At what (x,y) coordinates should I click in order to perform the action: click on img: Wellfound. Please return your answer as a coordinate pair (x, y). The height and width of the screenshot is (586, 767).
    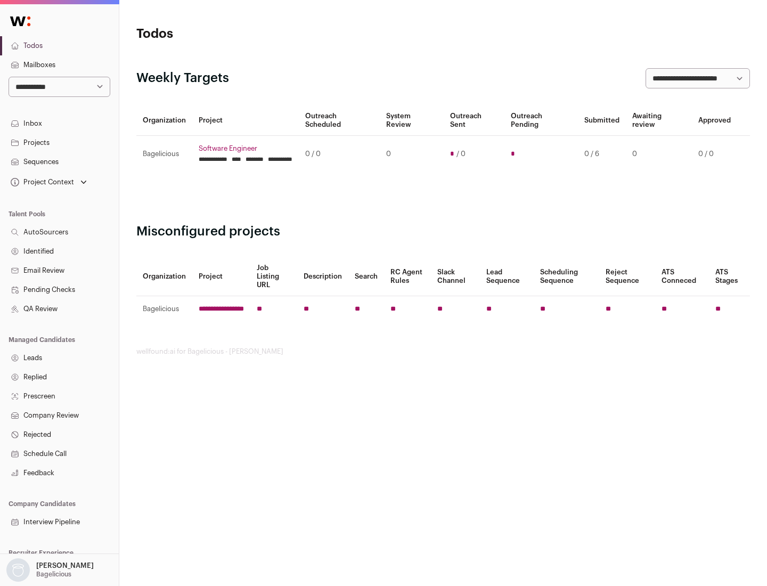
    Looking at the image, I should click on (20, 21).